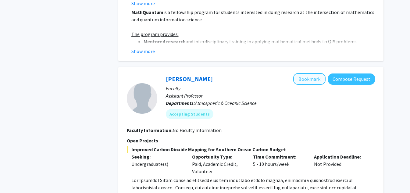 The width and height of the screenshot is (410, 193). What do you see at coordinates (253, 16) in the screenshot?
I see `p: is a fellowship program for students interested in doing research at the intersection of mathemat...` at bounding box center [253, 16].